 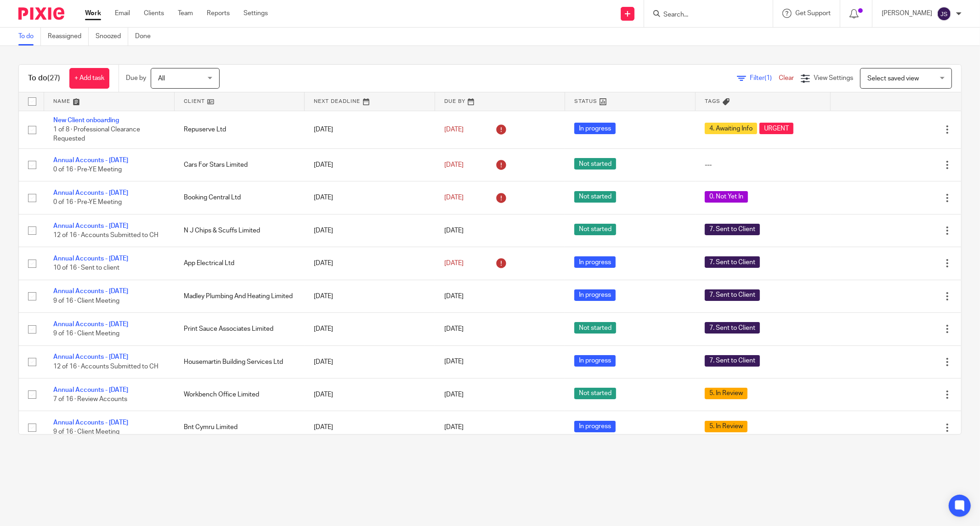 I want to click on span: All, so click(x=161, y=78).